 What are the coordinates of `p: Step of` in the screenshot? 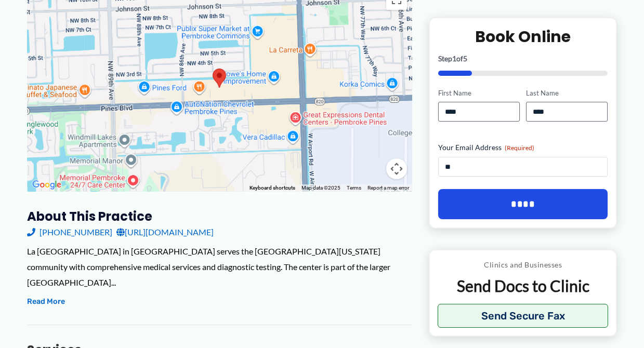 It's located at (523, 58).